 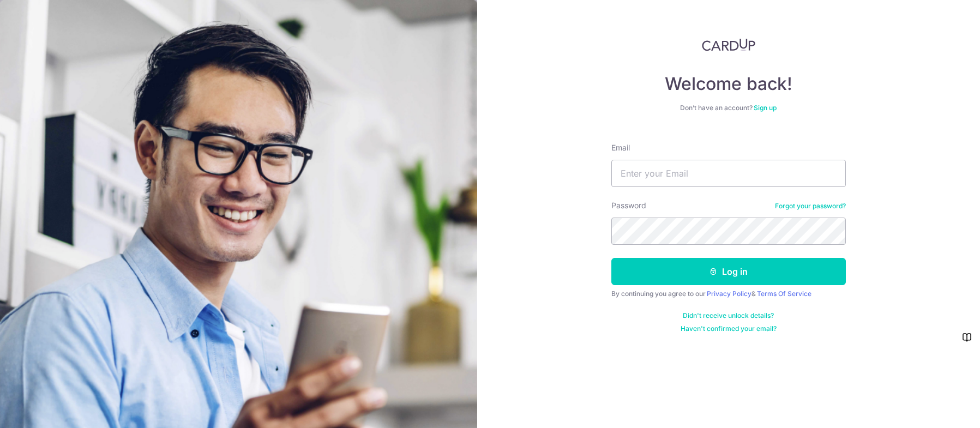 I want to click on img: CardUp Logo, so click(x=728, y=45).